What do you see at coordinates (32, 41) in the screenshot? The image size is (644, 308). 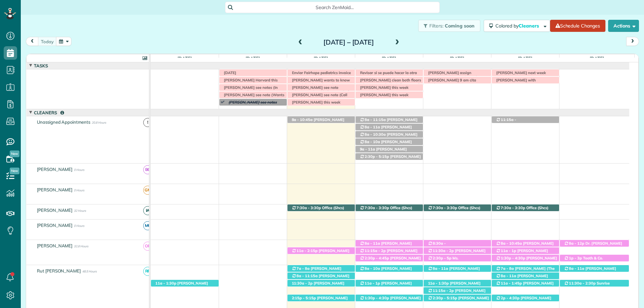 I see `button: prev` at bounding box center [32, 41].